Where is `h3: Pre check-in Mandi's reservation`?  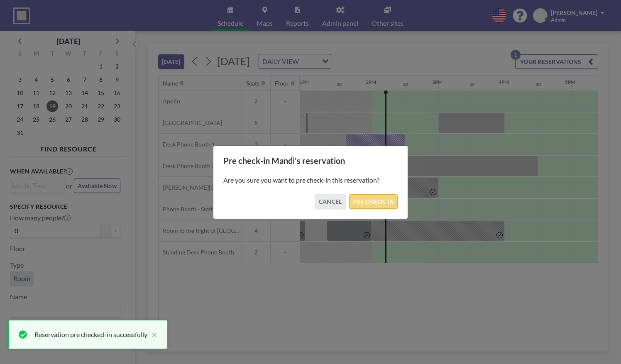
h3: Pre check-in Mandi's reservation is located at coordinates (310, 161).